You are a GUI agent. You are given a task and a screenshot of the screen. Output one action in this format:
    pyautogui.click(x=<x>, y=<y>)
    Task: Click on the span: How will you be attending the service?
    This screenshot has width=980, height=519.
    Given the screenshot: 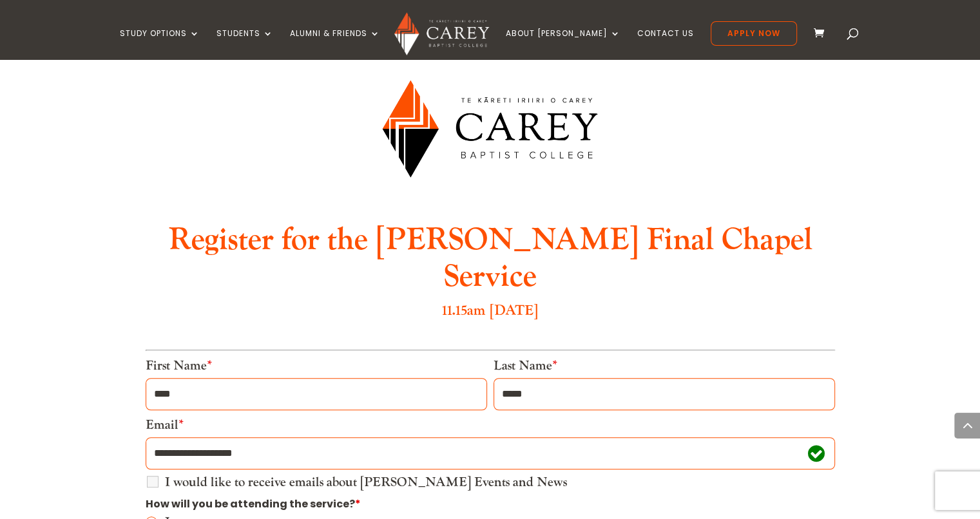 What is the action you would take?
    pyautogui.click(x=253, y=504)
    